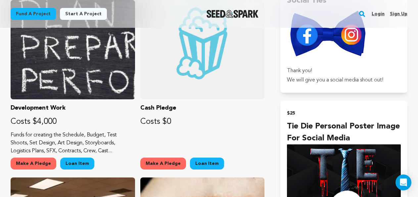 The height and width of the screenshot is (197, 418). I want to click on p: Costs $0, so click(203, 122).